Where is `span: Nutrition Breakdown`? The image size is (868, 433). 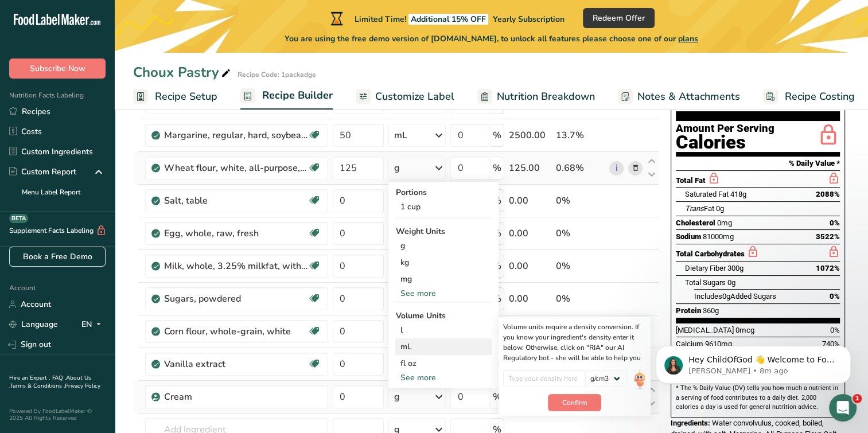
span: Nutrition Breakdown is located at coordinates (546, 96).